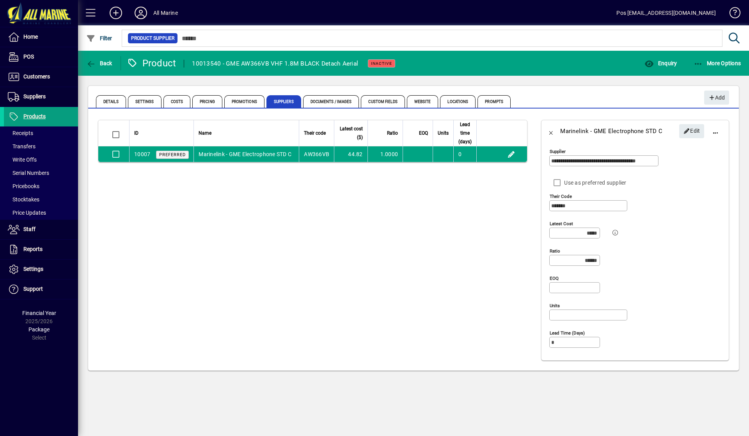 Image resolution: width=749 pixels, height=436 pixels. Describe the element at coordinates (464, 154) in the screenshot. I see `td: 0` at that location.